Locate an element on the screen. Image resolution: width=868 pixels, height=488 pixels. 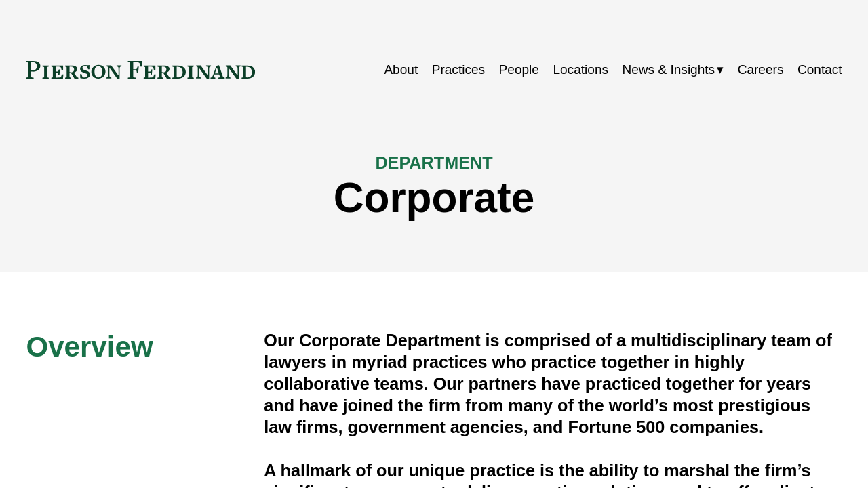
a: Careers is located at coordinates (761, 70).